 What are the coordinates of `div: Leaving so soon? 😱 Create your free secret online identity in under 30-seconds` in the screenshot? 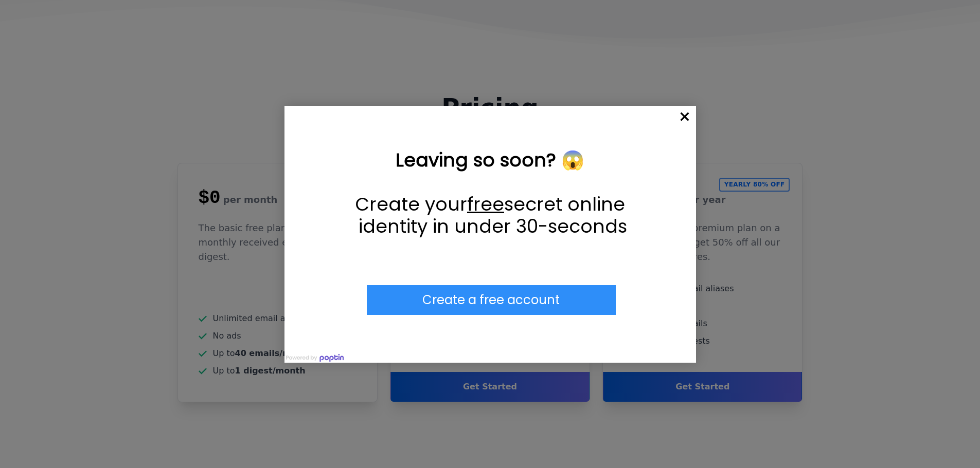 It's located at (490, 193).